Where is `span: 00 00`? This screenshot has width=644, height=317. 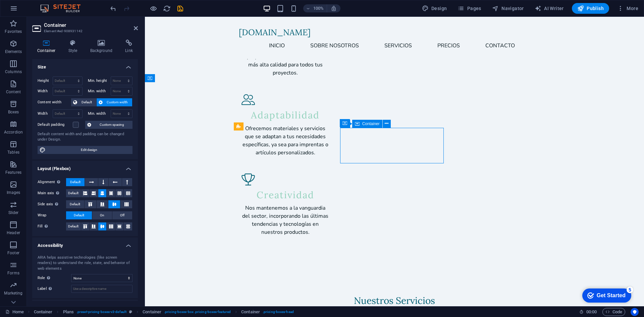 span: 00 00 is located at coordinates (591, 312).